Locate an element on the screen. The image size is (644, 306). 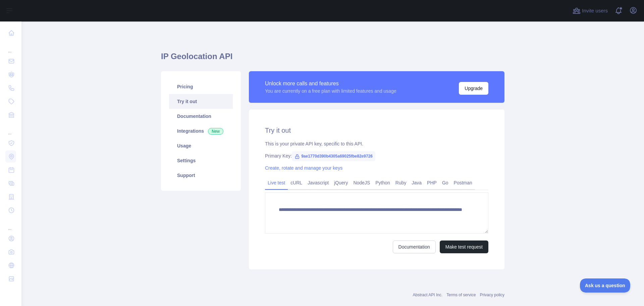
button: Invite users is located at coordinates (590, 11).